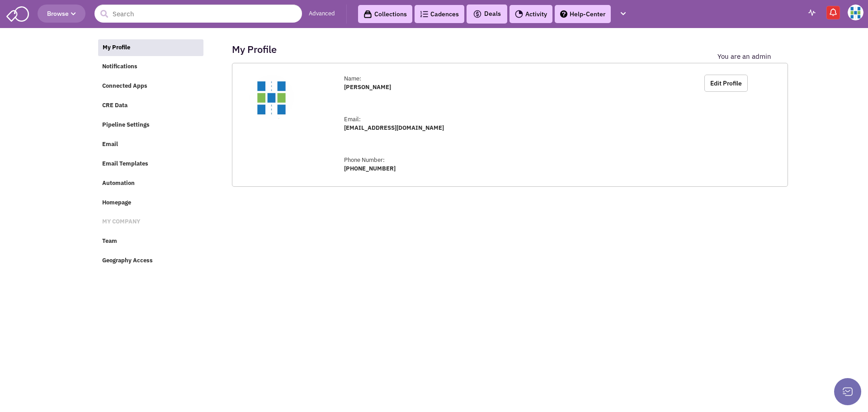  Describe the element at coordinates (150, 106) in the screenshot. I see `a: CRE Data` at that location.